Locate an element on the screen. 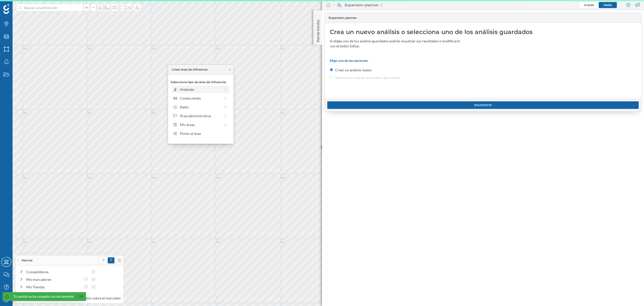  span: Grande is located at coordinates (589, 5).